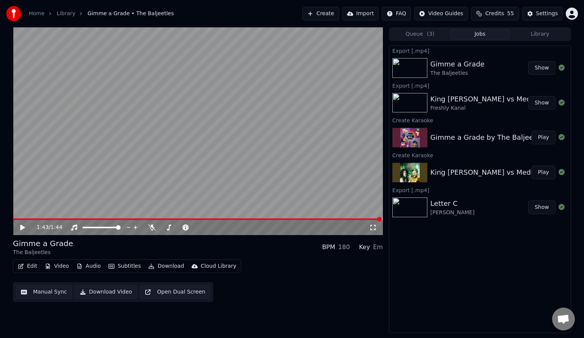 The height and width of the screenshot is (338, 584). Describe the element at coordinates (488, 138) in the screenshot. I see `div: Gimme a Grade by The Baljeetles` at that location.